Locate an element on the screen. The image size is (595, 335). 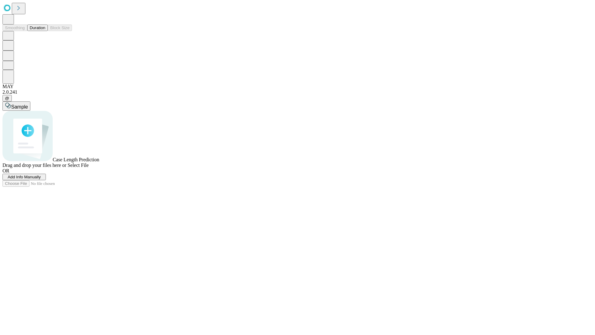
button: Sample is located at coordinates (16, 106).